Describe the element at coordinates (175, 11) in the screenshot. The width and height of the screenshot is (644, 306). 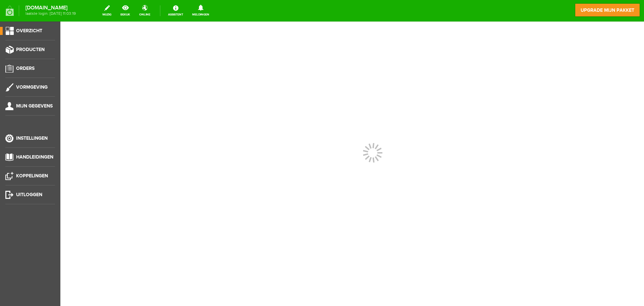
I see `a: Assistent` at that location.